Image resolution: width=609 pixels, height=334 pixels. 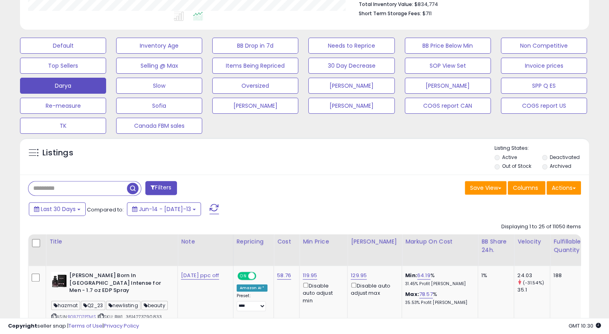 What do you see at coordinates (534, 276) in the screenshot?
I see `div: 24.03` at bounding box center [534, 276].